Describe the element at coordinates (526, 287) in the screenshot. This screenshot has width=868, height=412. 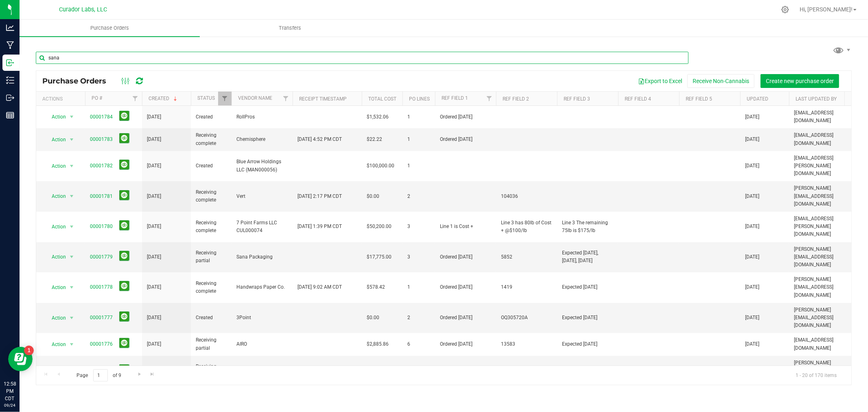
I see `span: 1419` at that location.